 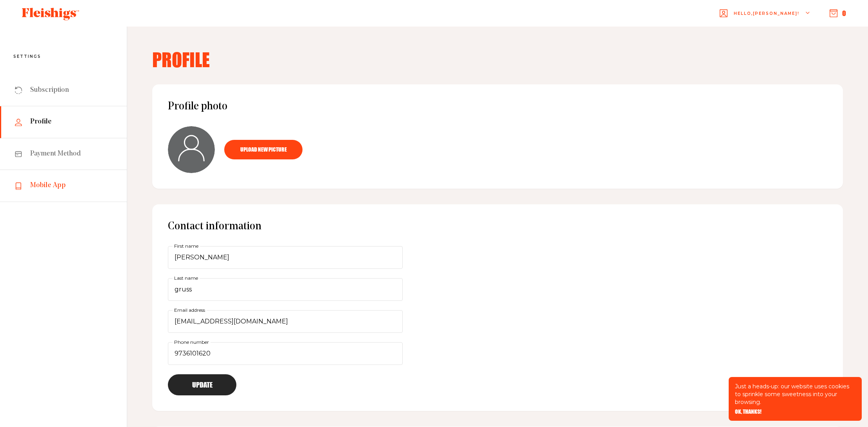 What do you see at coordinates (497, 60) in the screenshot?
I see `h4: Profile` at bounding box center [497, 60].